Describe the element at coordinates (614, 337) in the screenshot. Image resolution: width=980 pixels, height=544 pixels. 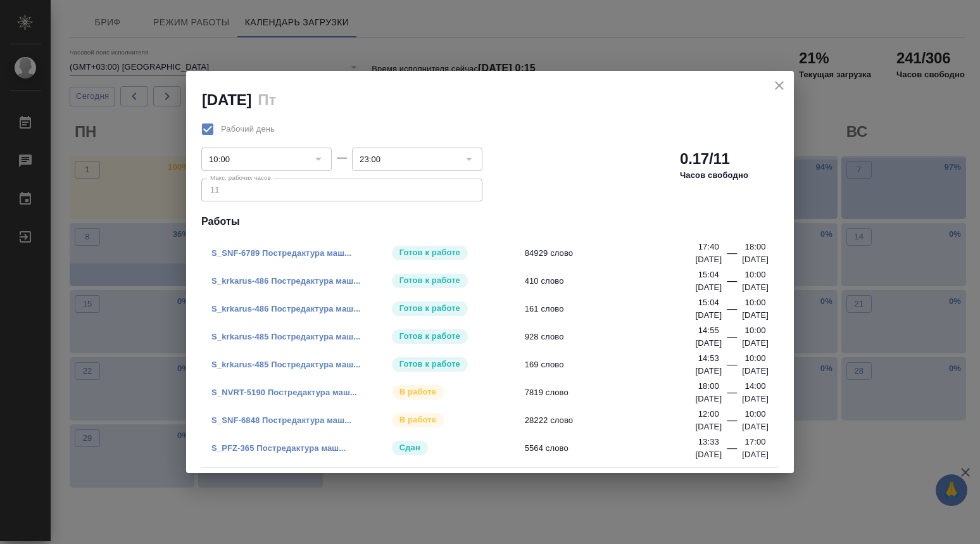
I see `span: 928 слово` at that location.